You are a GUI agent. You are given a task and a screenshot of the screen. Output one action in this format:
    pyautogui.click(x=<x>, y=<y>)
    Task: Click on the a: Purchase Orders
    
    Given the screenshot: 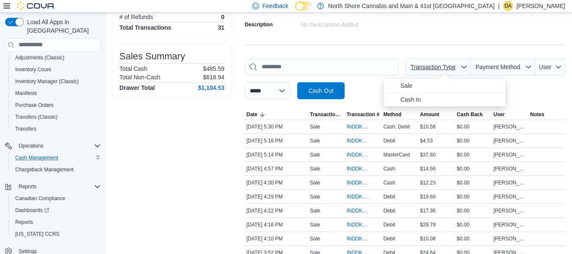 What is the action you would take?
    pyautogui.click(x=34, y=105)
    